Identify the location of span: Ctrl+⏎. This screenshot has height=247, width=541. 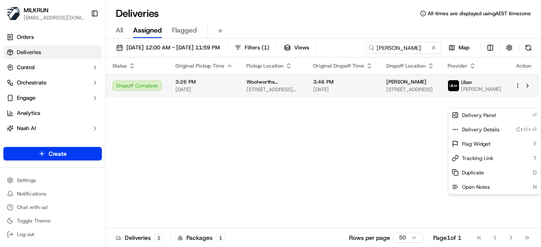
(527, 130).